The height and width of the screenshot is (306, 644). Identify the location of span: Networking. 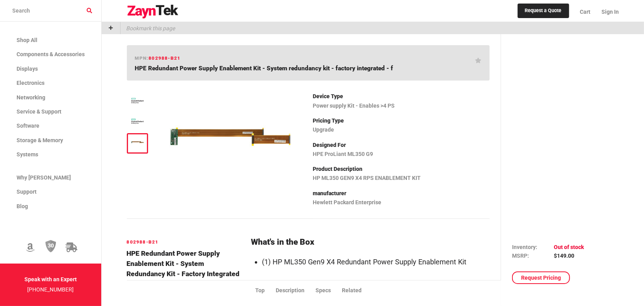
(31, 98).